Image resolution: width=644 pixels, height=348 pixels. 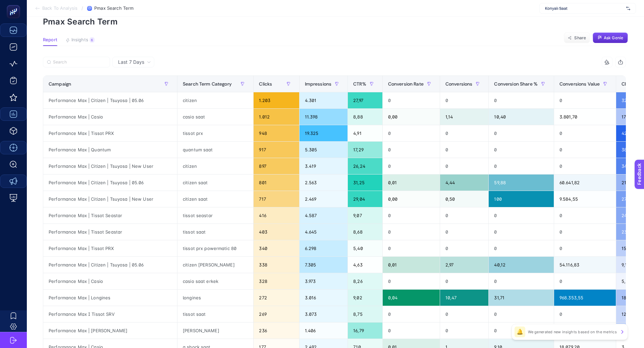 I want to click on div: Performance Max | Casio, so click(x=110, y=282).